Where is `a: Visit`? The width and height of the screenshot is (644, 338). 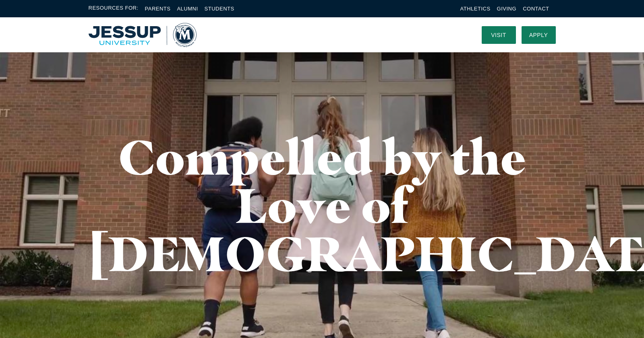 a: Visit is located at coordinates (499, 35).